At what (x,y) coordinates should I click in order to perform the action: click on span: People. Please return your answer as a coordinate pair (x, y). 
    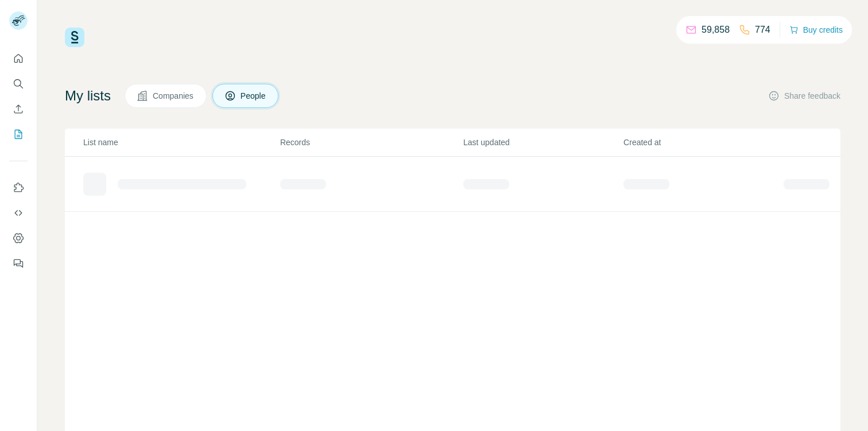
    Looking at the image, I should click on (254, 96).